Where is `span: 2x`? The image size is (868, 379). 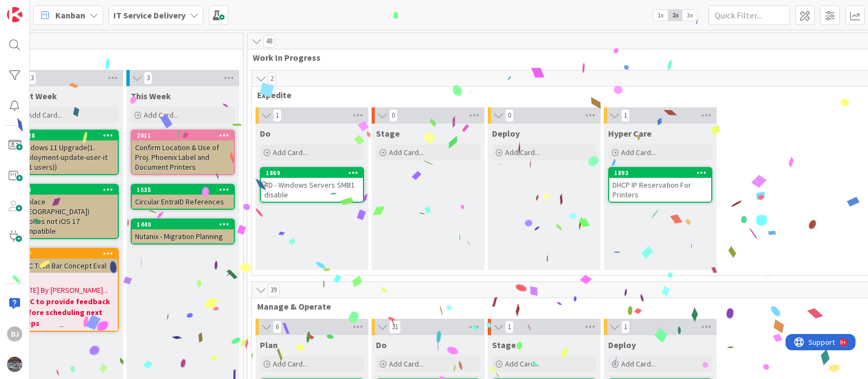 span: 2x is located at coordinates (675, 15).